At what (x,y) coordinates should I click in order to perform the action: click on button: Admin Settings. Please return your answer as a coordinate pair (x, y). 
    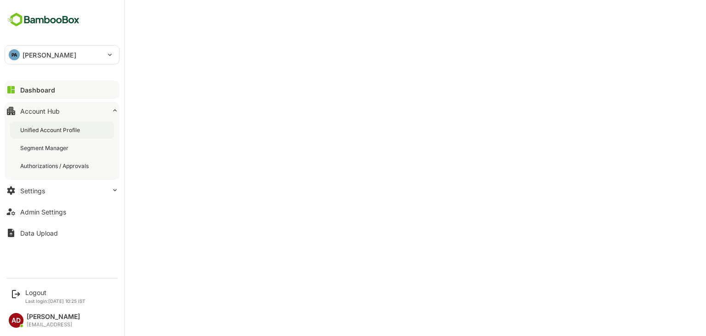
    Looking at the image, I should click on (62, 212).